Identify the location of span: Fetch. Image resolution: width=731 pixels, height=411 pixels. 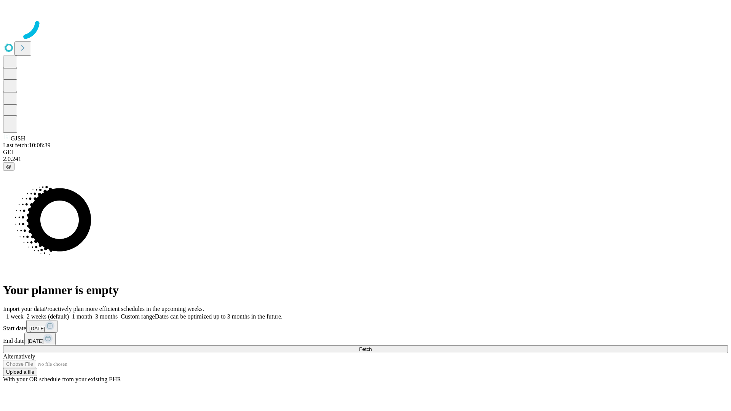
(365, 349).